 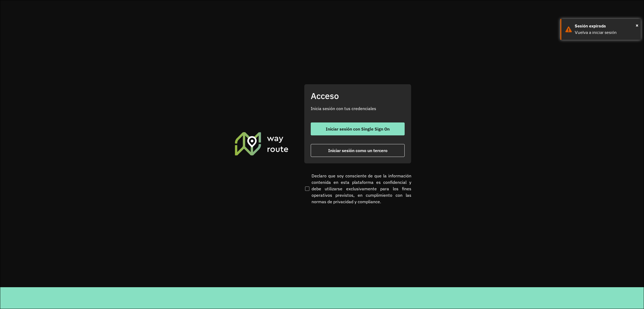 I want to click on button: Close, so click(x=637, y=26).